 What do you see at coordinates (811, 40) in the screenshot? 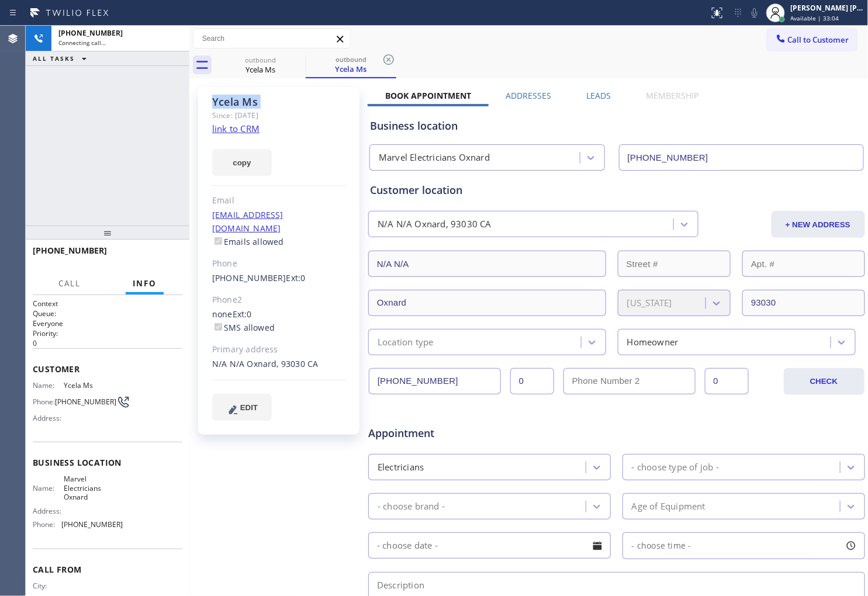
I see `button: Call to Customer` at bounding box center [811, 40].